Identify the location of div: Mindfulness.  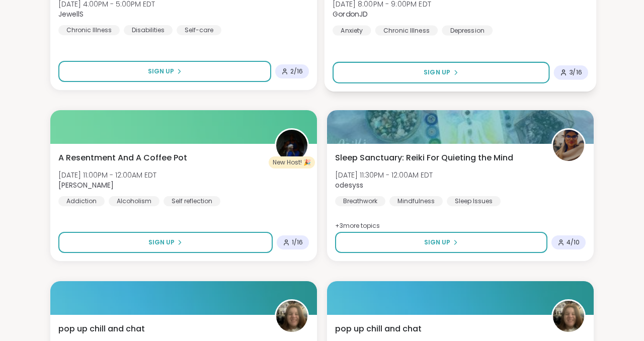
(416, 201).